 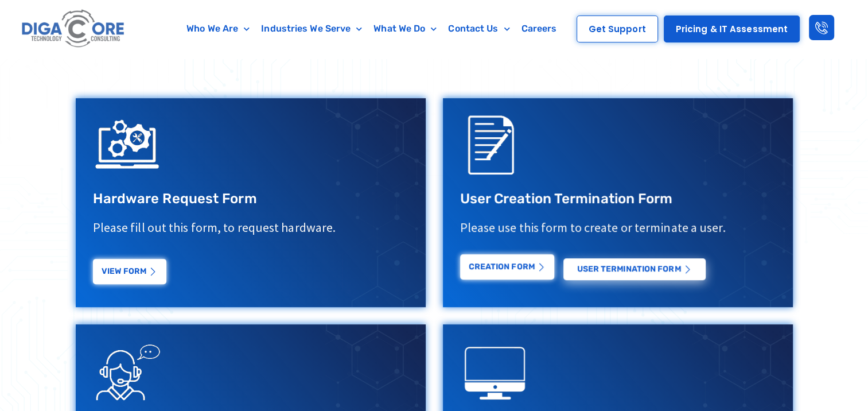 What do you see at coordinates (312, 29) in the screenshot?
I see `a: Industries We Serve` at bounding box center [312, 29].